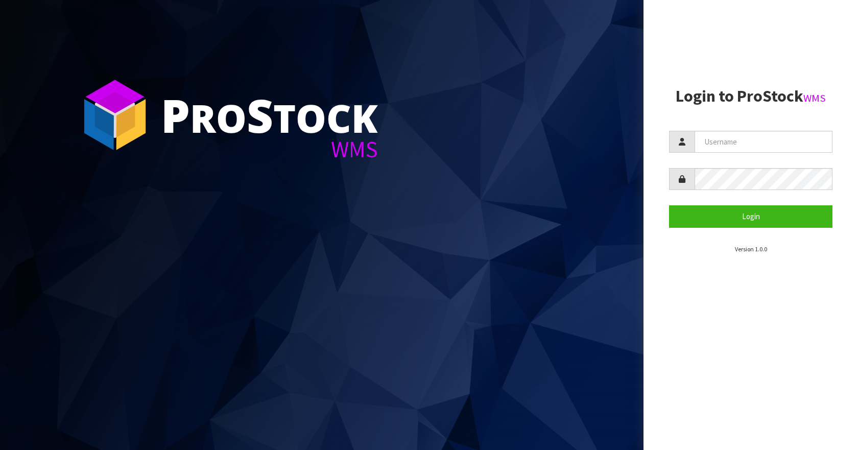 Image resolution: width=858 pixels, height=450 pixels. What do you see at coordinates (115, 115) in the screenshot?
I see `img: ProStock Cube` at bounding box center [115, 115].